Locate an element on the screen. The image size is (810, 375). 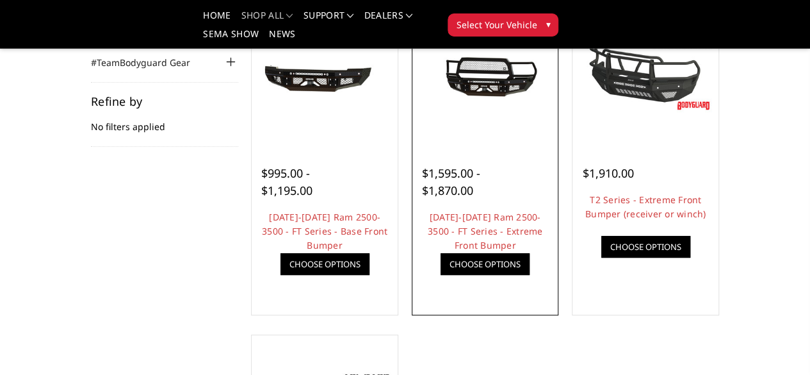
span: Select Your Vehicle is located at coordinates (496, 24).